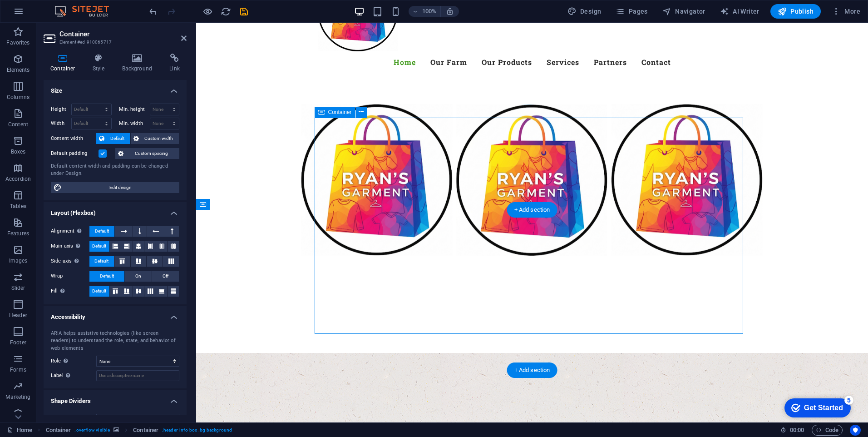 This screenshot has width=868, height=437. What do you see at coordinates (155, 138) in the screenshot?
I see `button: Custom width` at bounding box center [155, 138].